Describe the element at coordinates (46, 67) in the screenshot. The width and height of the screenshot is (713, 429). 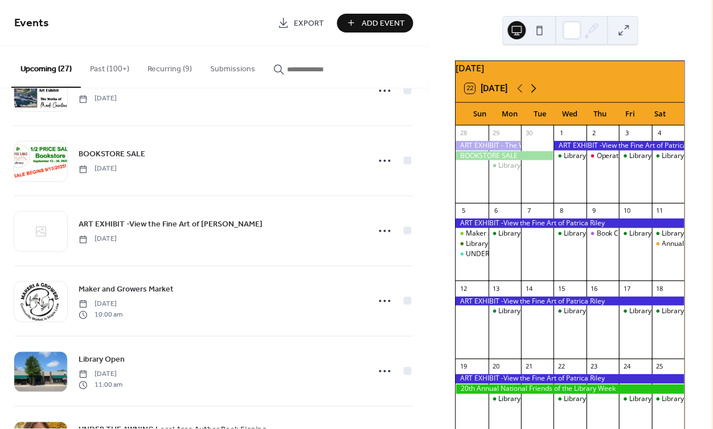
I see `button: Upcoming (27)` at that location.